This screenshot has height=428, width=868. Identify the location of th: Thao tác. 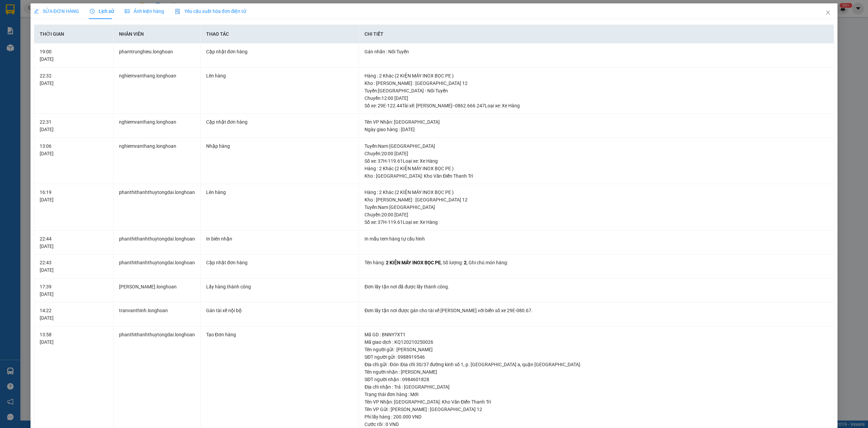
(280, 34).